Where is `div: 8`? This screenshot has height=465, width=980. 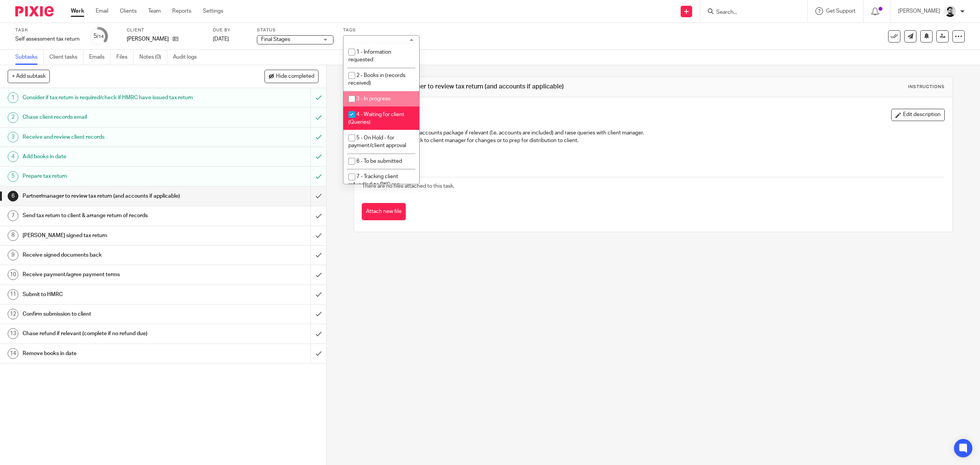
div: 8 is located at coordinates (13, 235).